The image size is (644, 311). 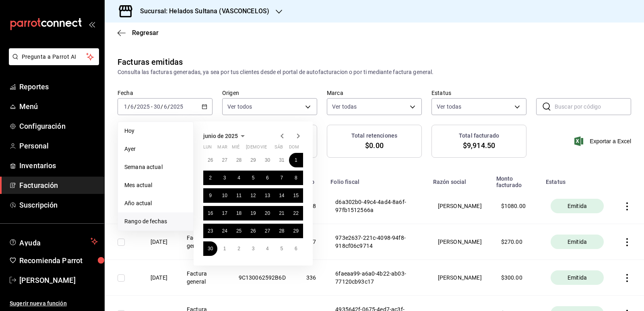 What do you see at coordinates (59, 165) in the screenshot?
I see `span: Inventarios` at bounding box center [59, 165].